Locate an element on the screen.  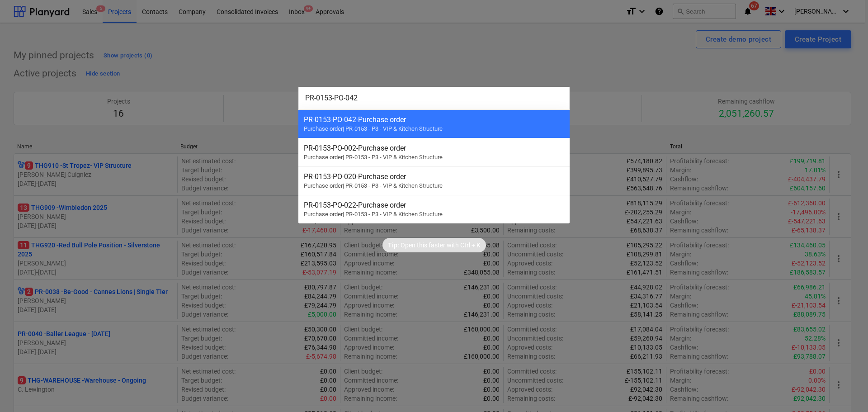
div: Tip:Open this faster withCtrl + K is located at coordinates (434, 245).